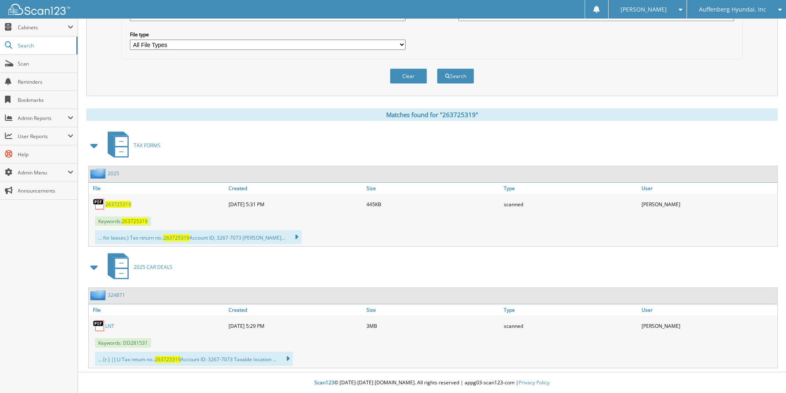 This screenshot has width=786, height=393. I want to click on div: Chat Widget, so click(765, 373).